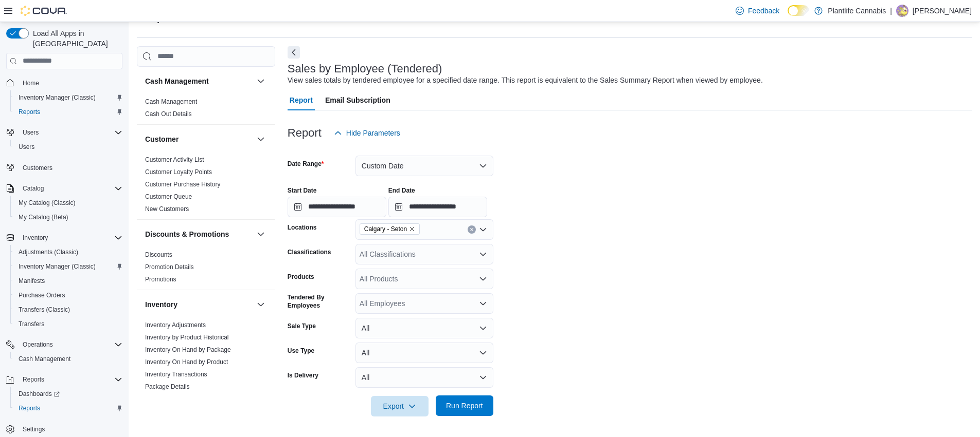  What do you see at coordinates (158, 255) in the screenshot?
I see `a: Discounts` at bounding box center [158, 255].